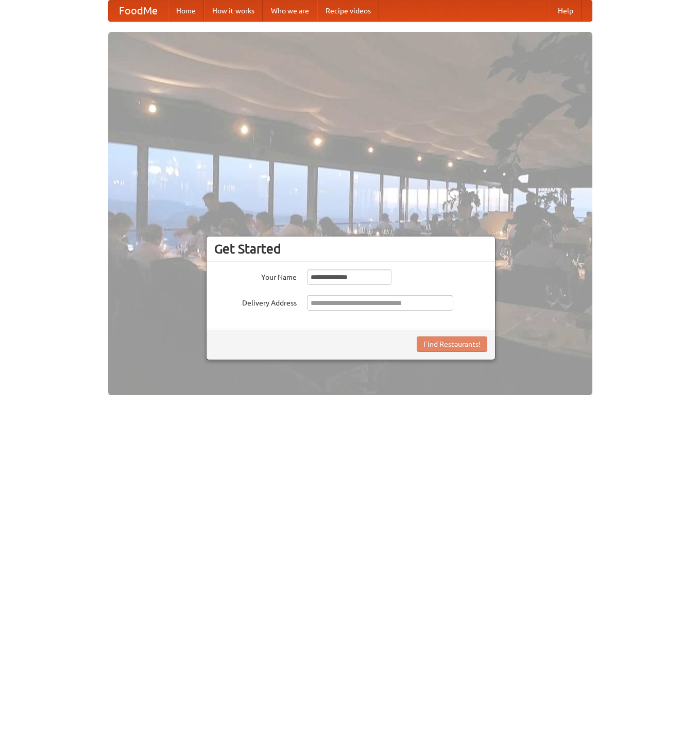 The height and width of the screenshot is (729, 700). Describe the element at coordinates (351, 248) in the screenshot. I see `h3: Get Started` at that location.